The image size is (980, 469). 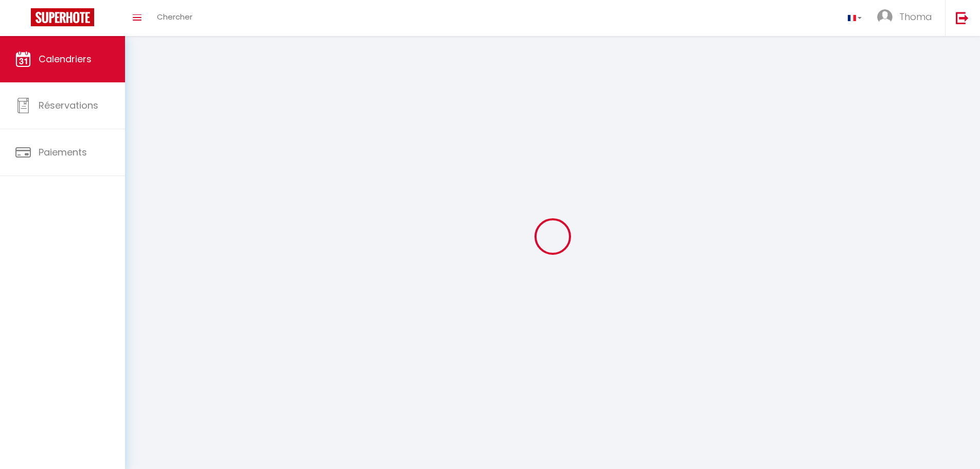 I want to click on span: Réservations, so click(x=68, y=105).